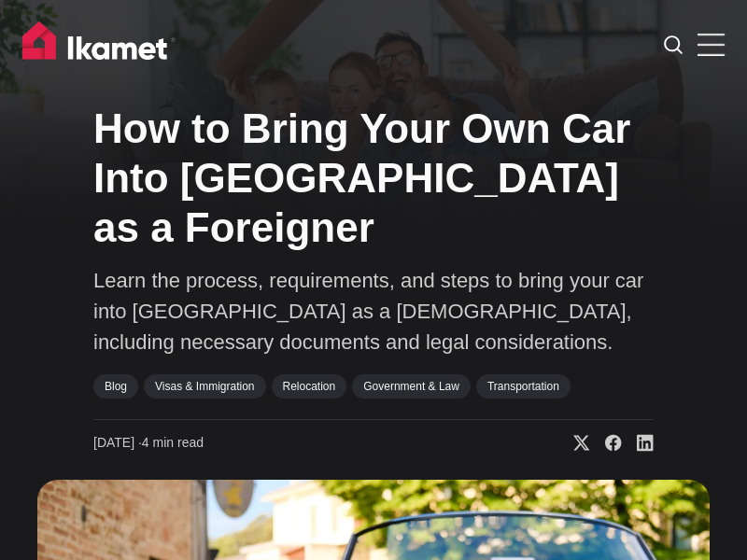 This screenshot has height=560, width=747. Describe the element at coordinates (309, 387) in the screenshot. I see `a: Relocation` at that location.